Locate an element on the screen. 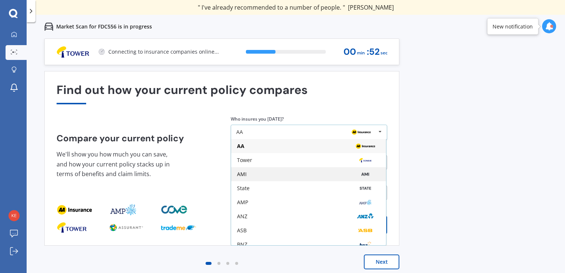 Image resolution: width=565 pixels, height=273 pixels. img: car.f15378c7a67c060ca3f3.svg is located at coordinates (49, 27).